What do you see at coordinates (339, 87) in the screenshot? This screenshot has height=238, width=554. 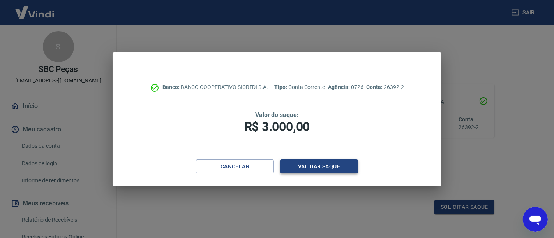 I see `span: Agência:` at bounding box center [339, 87].